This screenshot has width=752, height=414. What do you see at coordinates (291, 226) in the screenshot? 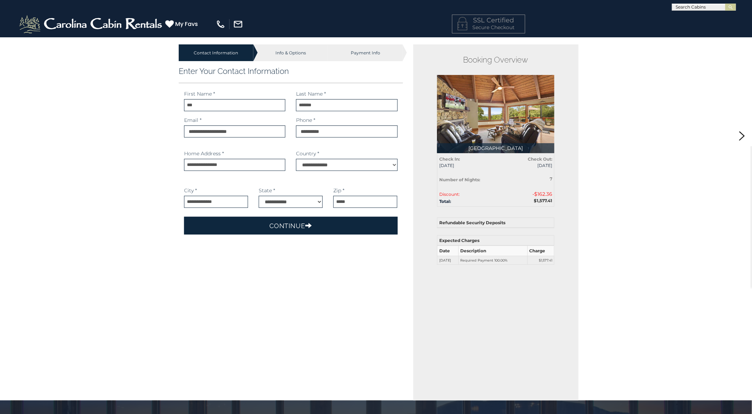
I see `button: Continue` at bounding box center [291, 226].